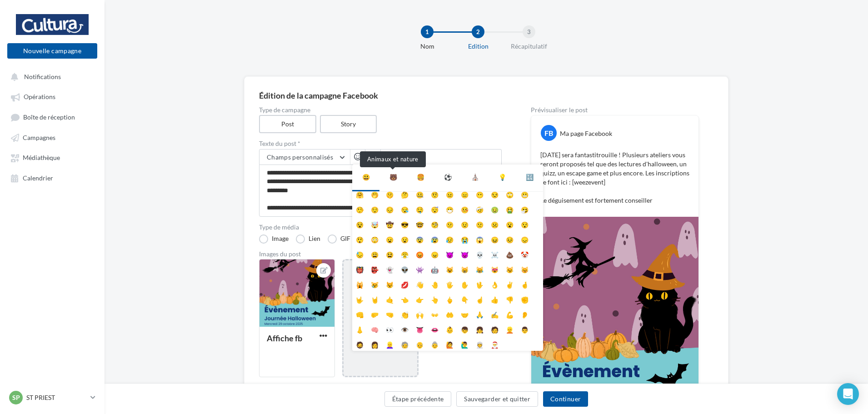 This screenshot has width=868, height=414. What do you see at coordinates (49, 117) in the screenshot?
I see `span: Boîte de réception` at bounding box center [49, 117].